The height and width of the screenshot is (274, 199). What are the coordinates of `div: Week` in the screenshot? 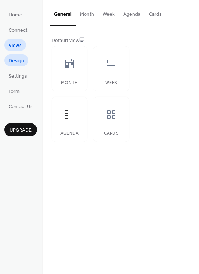 It's located at (111, 83).